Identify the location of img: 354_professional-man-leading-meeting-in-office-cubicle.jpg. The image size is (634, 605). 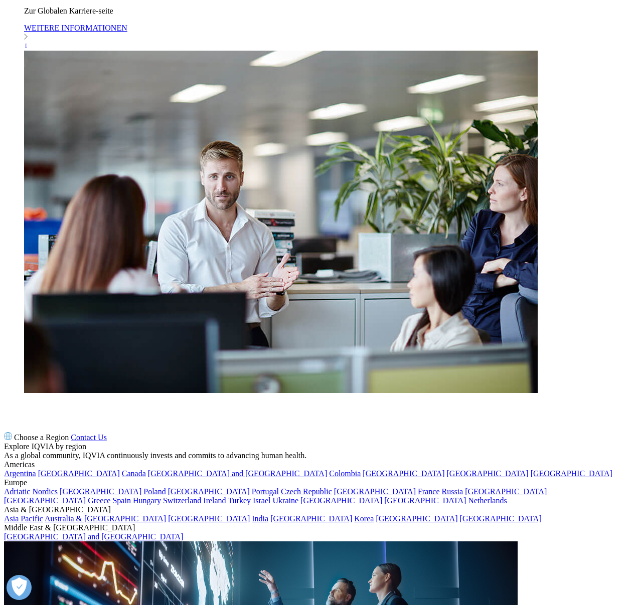
(281, 222).